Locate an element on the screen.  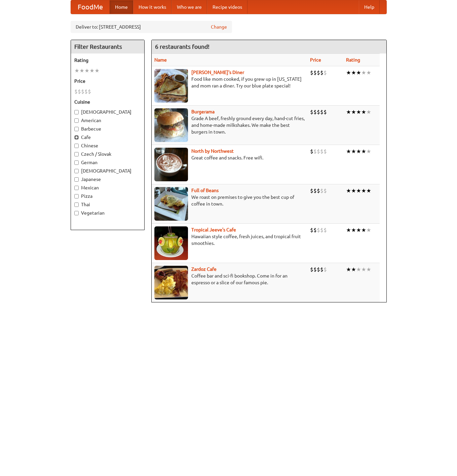
p: Great coffee and snacks. Free wifi. is located at coordinates (229, 158).